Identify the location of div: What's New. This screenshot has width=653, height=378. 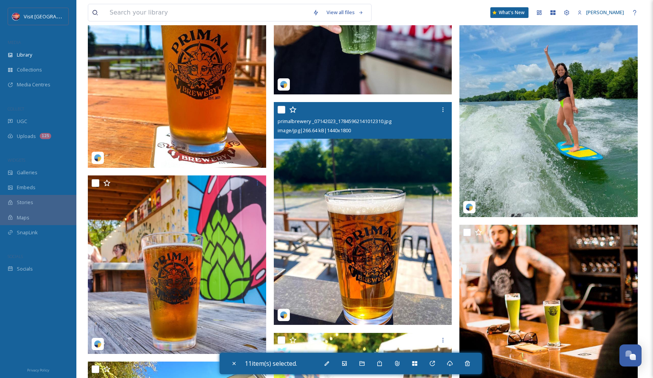
(510, 13).